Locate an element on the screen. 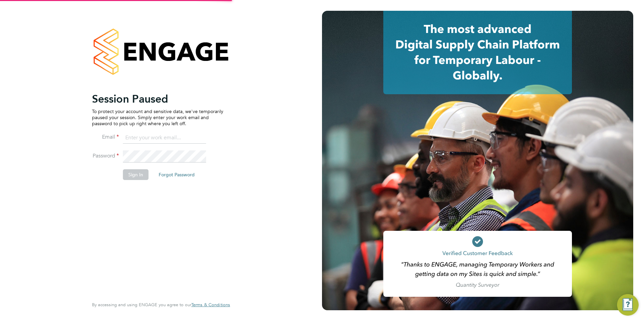 This screenshot has width=644, height=321. button: Engage Resource Center is located at coordinates (628, 305).